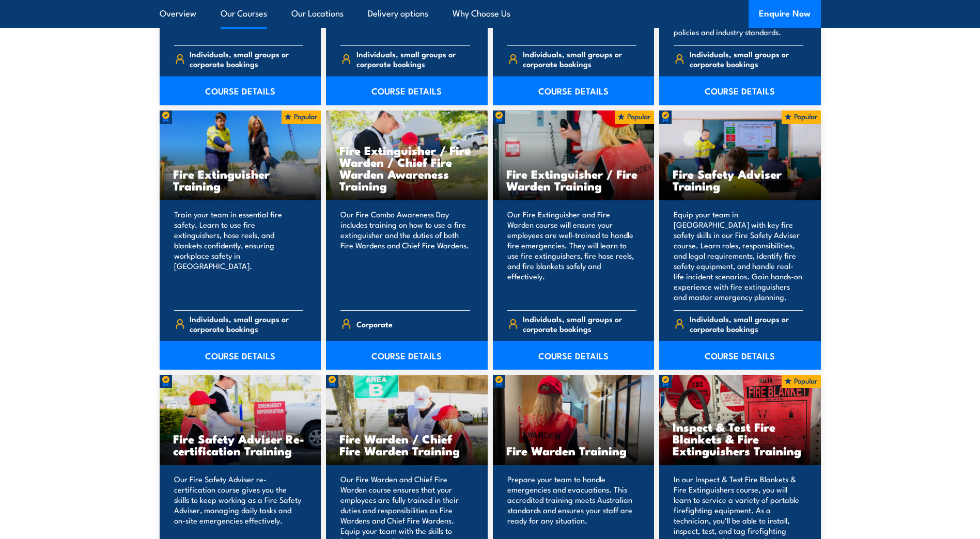 The height and width of the screenshot is (539, 980). What do you see at coordinates (573, 179) in the screenshot?
I see `h3: Fire Extinguisher / Fire Warden Training` at bounding box center [573, 179].